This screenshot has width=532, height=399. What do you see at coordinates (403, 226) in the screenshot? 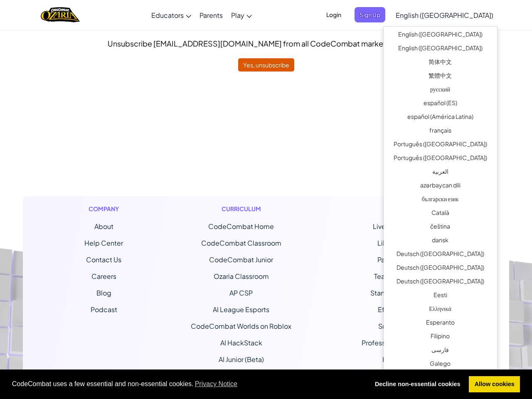
I see `a: Live Online Classes` at bounding box center [403, 226].